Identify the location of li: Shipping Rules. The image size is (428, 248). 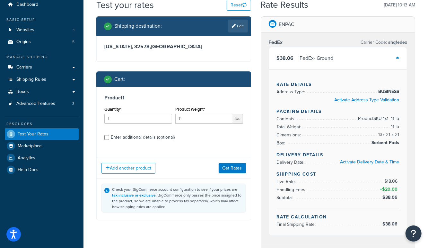
(42, 79).